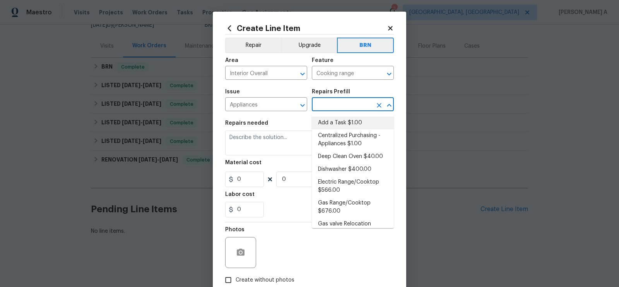  I want to click on li: Dishwasher $400.00, so click(353, 169).